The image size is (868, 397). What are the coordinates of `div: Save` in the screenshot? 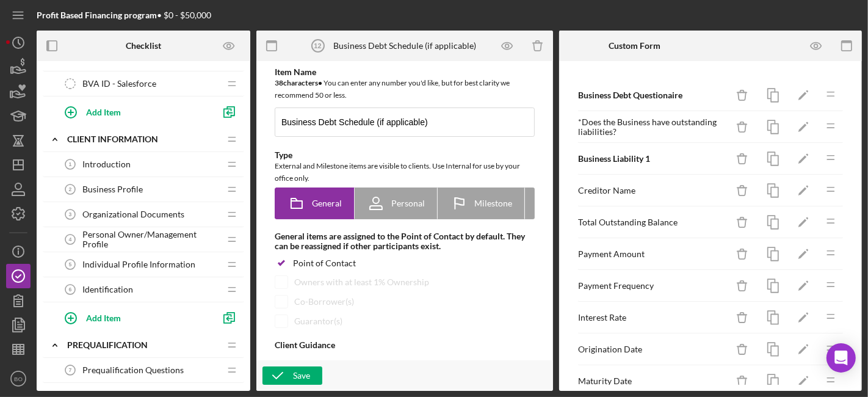 It's located at (301, 376).